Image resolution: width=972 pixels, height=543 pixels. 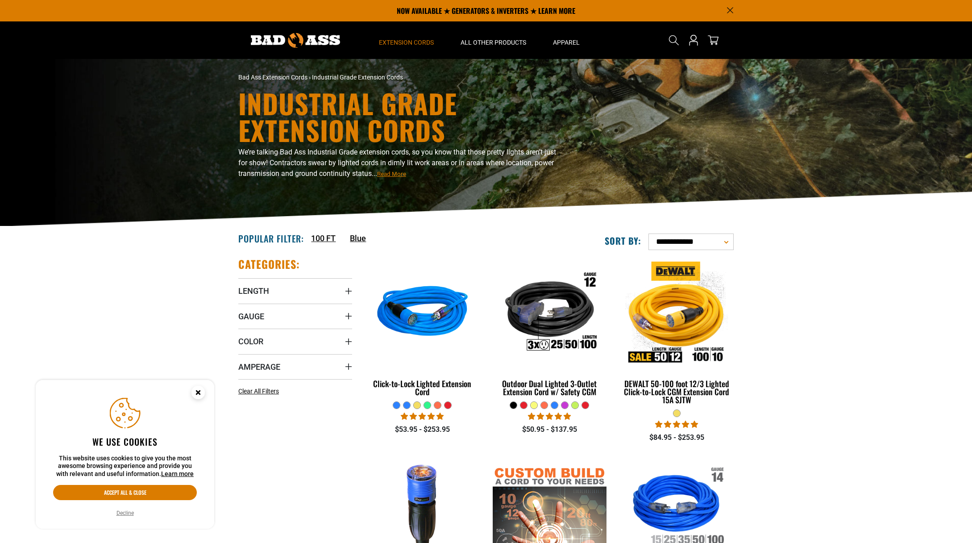 What do you see at coordinates (549, 429) in the screenshot?
I see `div: $50.95 - $137.95` at bounding box center [549, 429].